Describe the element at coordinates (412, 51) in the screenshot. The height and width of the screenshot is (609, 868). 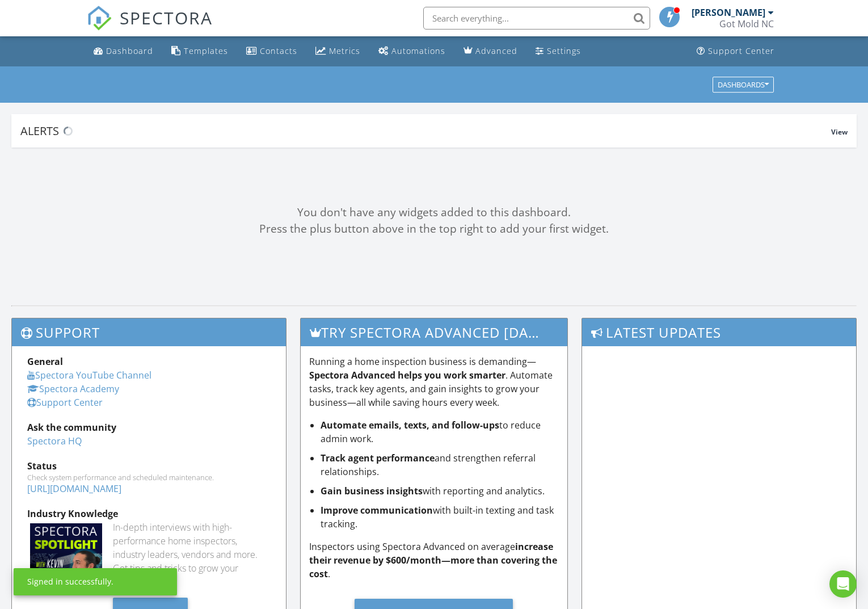
I see `a: Automations (Basic)` at that location.